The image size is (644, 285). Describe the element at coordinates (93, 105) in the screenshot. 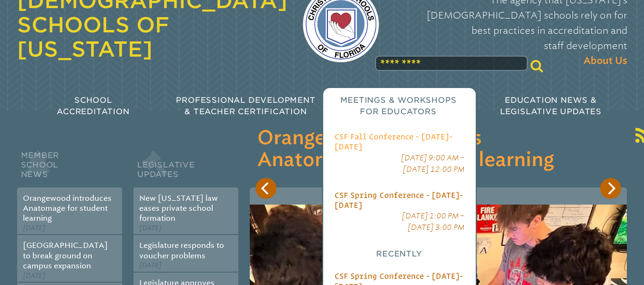

I see `span: School Accreditation` at that location.